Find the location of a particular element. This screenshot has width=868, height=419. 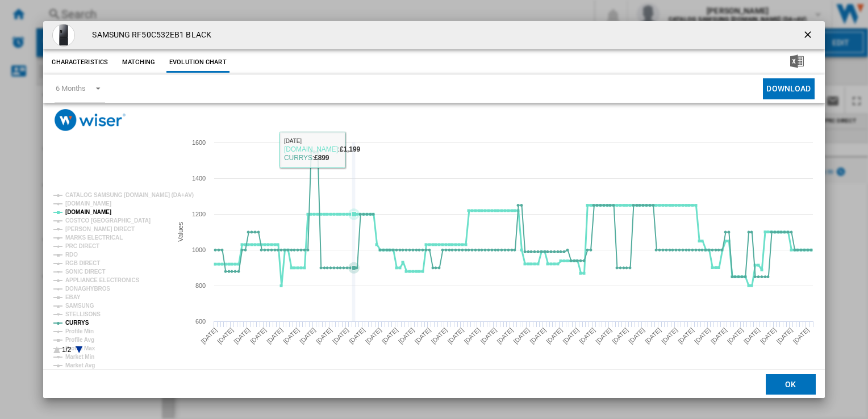

button: Download in Excel is located at coordinates (797, 63).